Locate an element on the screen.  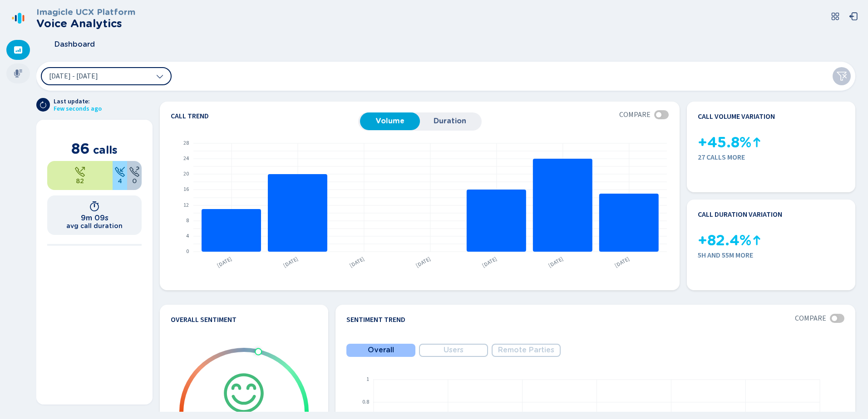
div: 4.65% is located at coordinates (120, 175).